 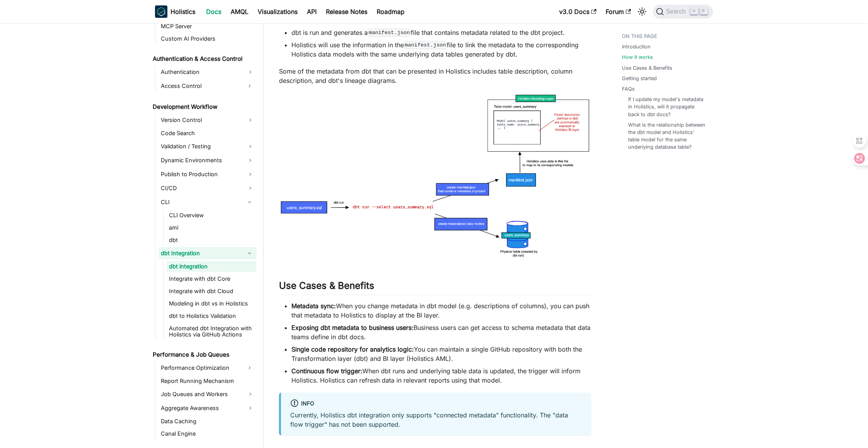 What do you see at coordinates (441, 332) in the screenshot?
I see `li: Business users can get access to schema metadata that data teams define in dbt docs.` at bounding box center [441, 332].